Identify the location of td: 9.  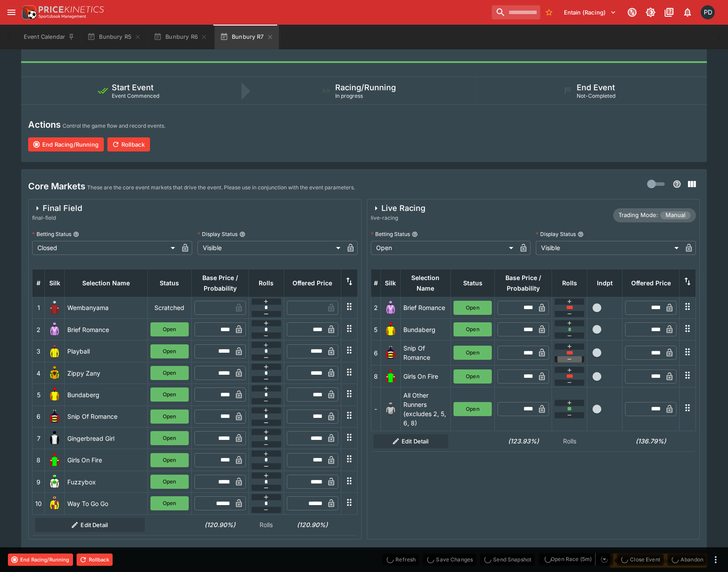
(38, 482).